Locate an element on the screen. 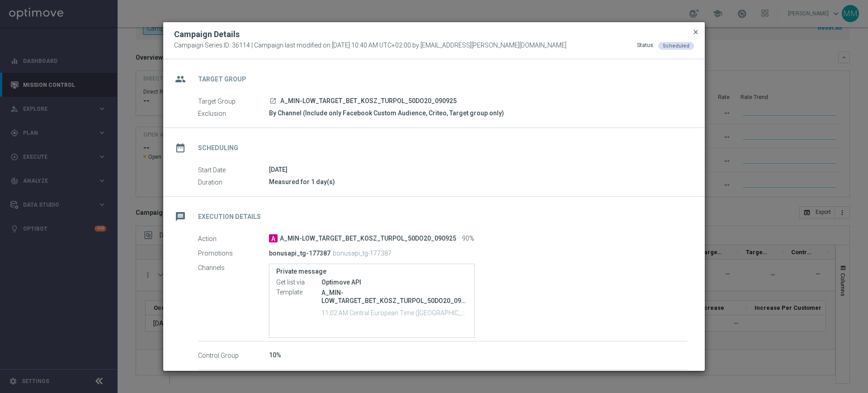 This screenshot has height=393, width=868. span: A is located at coordinates (273, 238).